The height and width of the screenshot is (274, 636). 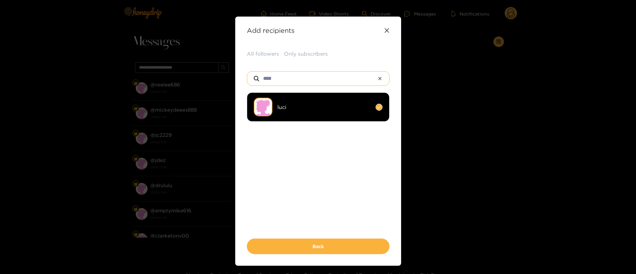 What do you see at coordinates (263, 54) in the screenshot?
I see `button: All followers` at bounding box center [263, 54].